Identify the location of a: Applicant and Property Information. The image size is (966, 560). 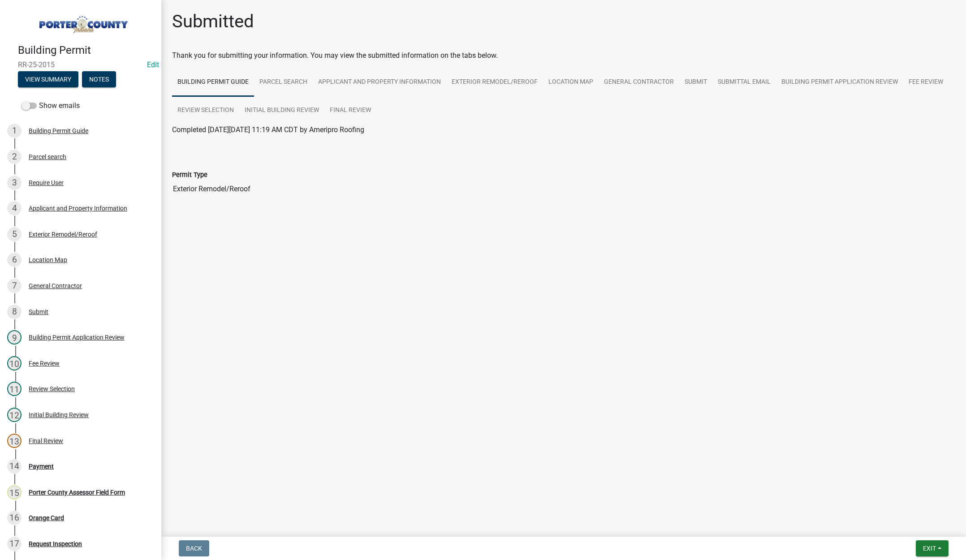
(379, 83).